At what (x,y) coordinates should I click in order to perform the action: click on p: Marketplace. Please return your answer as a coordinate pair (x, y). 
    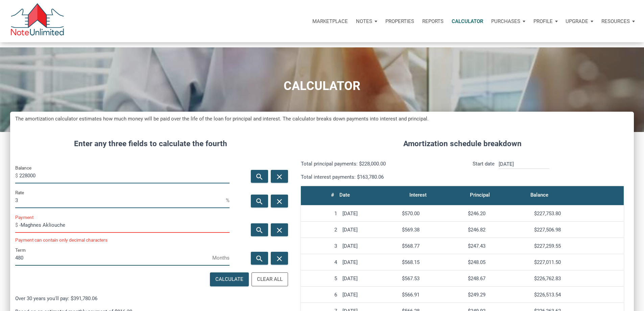
    Looking at the image, I should click on (330, 21).